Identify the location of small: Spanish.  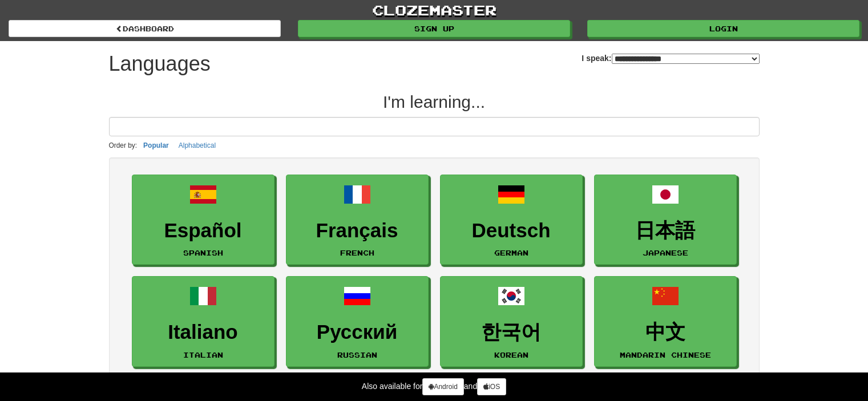
(203, 253).